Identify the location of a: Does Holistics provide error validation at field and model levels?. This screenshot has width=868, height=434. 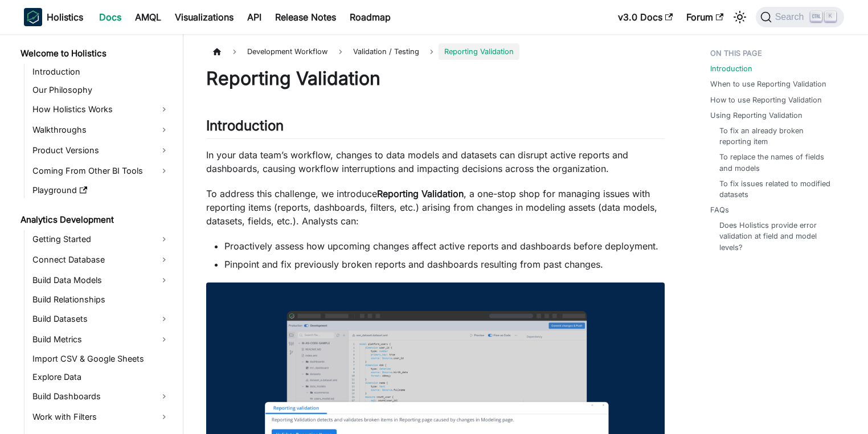
(776, 236).